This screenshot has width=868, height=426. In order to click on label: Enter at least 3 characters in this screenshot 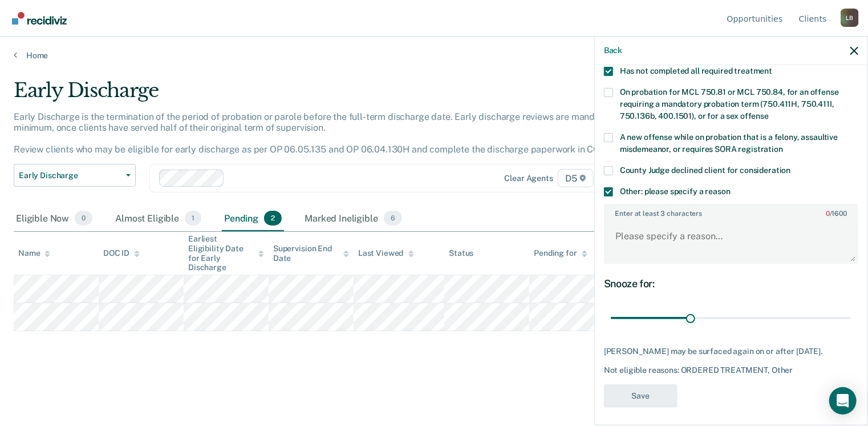, I will do `click(731, 211)`.